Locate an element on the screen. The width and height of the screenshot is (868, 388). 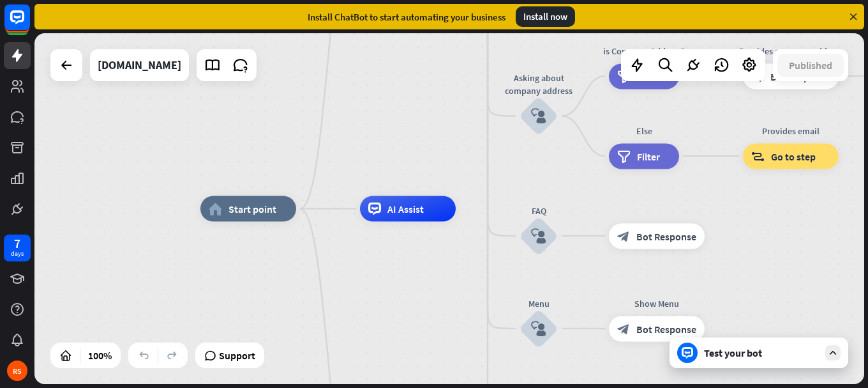
a: 7 days is located at coordinates (17, 248).